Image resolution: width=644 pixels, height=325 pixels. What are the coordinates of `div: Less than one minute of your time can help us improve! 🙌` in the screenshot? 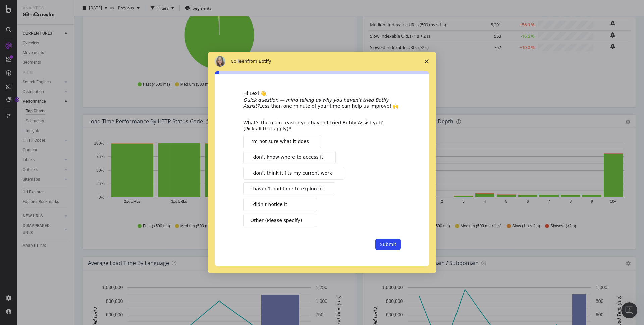 It's located at (322, 103).